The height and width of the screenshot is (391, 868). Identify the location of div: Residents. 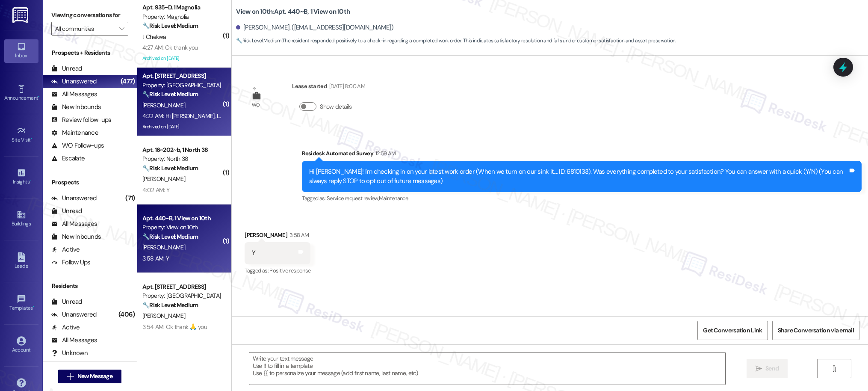
(90, 285).